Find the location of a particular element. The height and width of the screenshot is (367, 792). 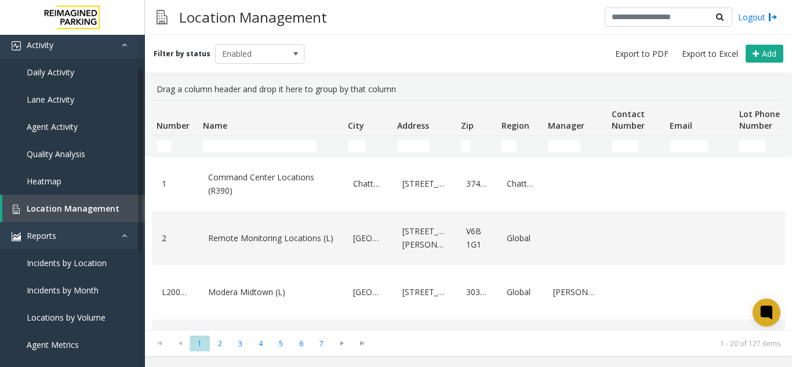

span: Reports is located at coordinates (41, 235).